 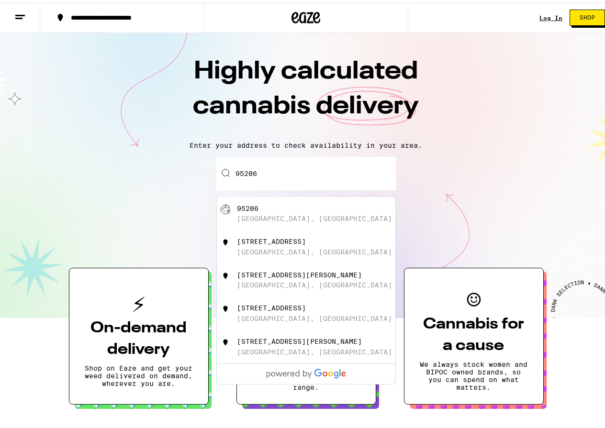 What do you see at coordinates (587, 15) in the screenshot?
I see `span: Shop` at bounding box center [587, 15].